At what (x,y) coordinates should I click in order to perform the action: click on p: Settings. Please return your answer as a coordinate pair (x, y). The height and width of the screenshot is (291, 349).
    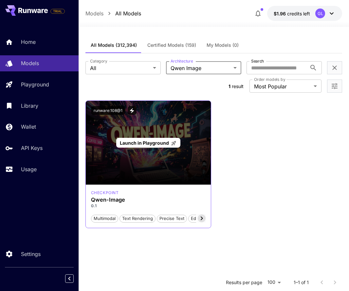
    Looking at the image, I should click on (31, 254).